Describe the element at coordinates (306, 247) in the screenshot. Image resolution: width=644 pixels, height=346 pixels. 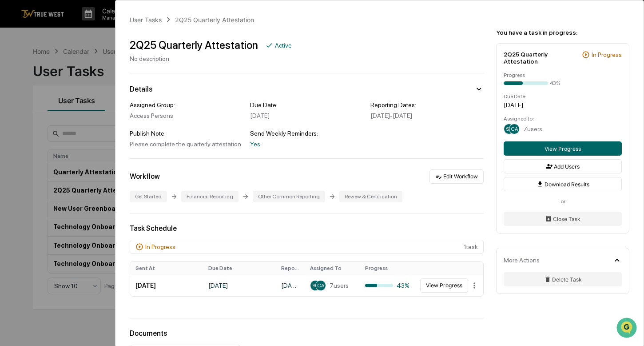
I see `div: 1 task` at that location.